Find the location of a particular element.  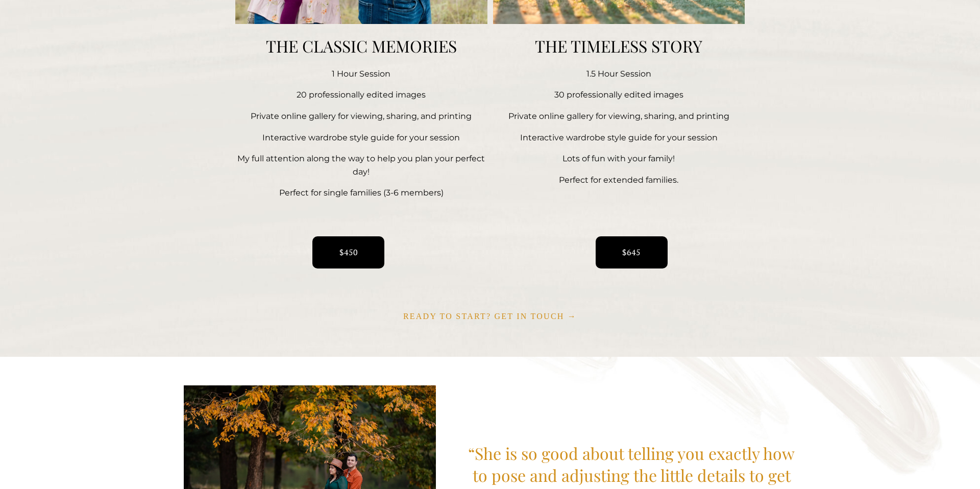

p: 1.5 Hour Session is located at coordinates (619, 74).